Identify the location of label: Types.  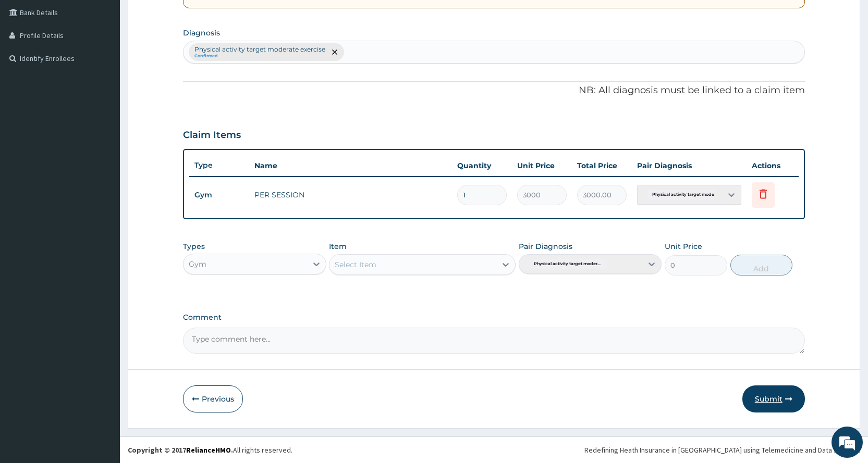
(194, 246).